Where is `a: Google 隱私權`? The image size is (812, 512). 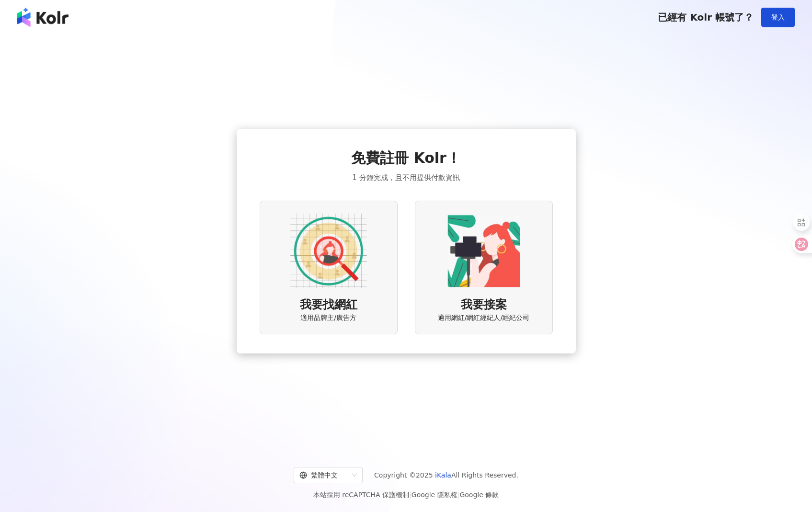 a: Google 隱私權 is located at coordinates (434, 495).